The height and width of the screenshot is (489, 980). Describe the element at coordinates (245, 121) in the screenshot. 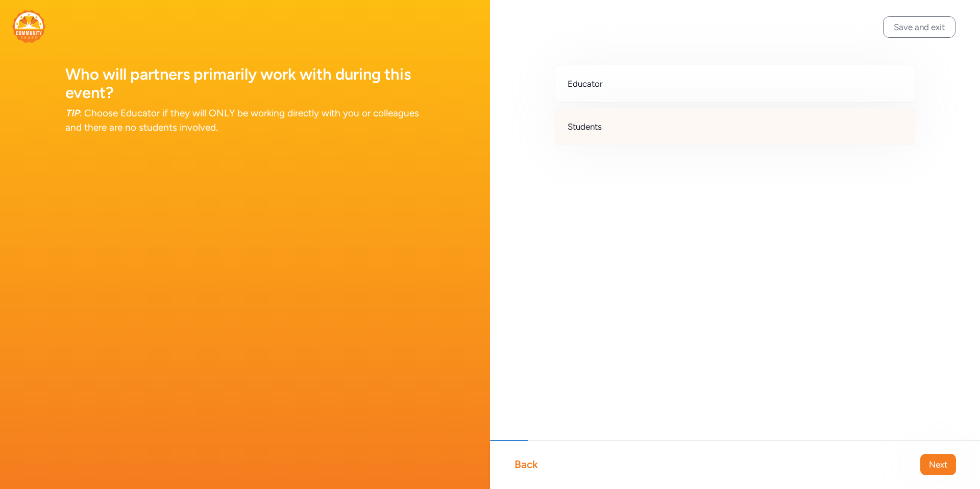

I see `div: : Choose Educator if they will ONLY be working directly with you or colleagues and there are no s...` at that location.